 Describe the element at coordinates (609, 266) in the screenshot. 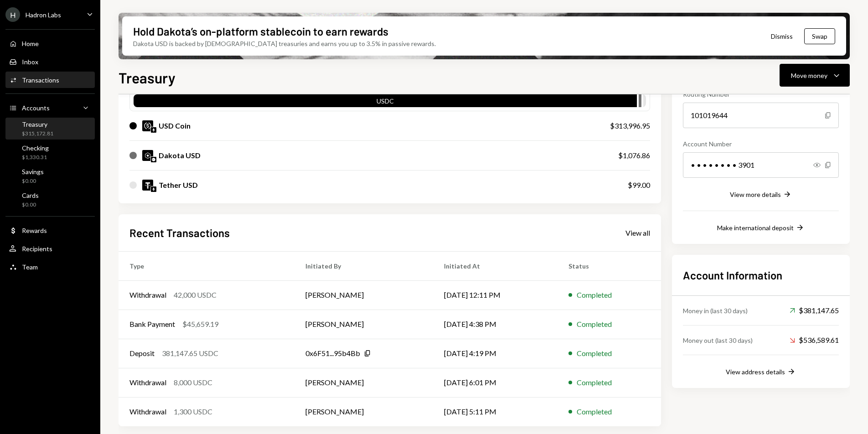

I see `th: Status` at that location.